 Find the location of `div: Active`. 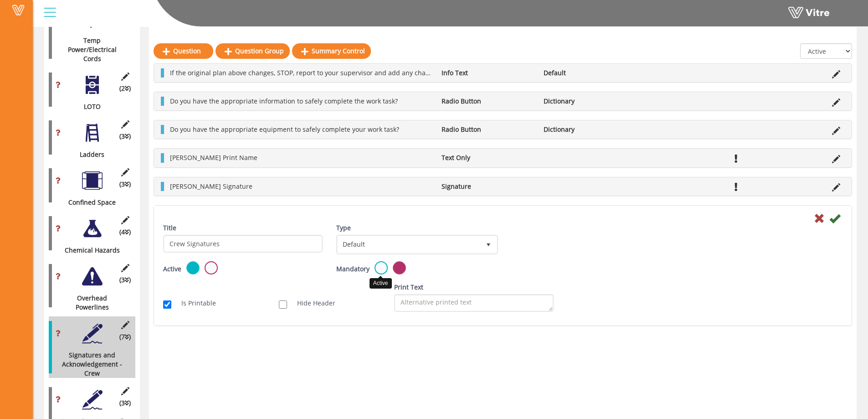

div: Active is located at coordinates (381, 283).